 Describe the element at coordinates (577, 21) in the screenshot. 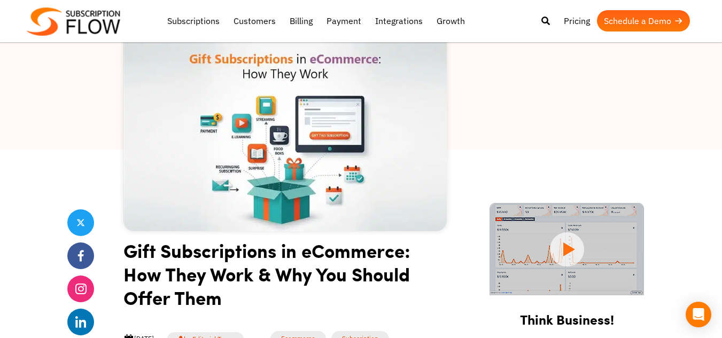

I see `a: Pricing` at that location.